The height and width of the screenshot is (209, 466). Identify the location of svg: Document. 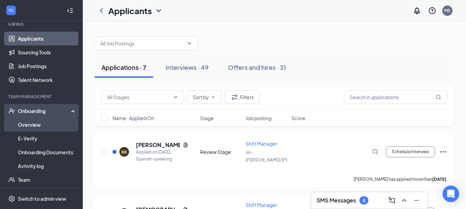
(186, 145).